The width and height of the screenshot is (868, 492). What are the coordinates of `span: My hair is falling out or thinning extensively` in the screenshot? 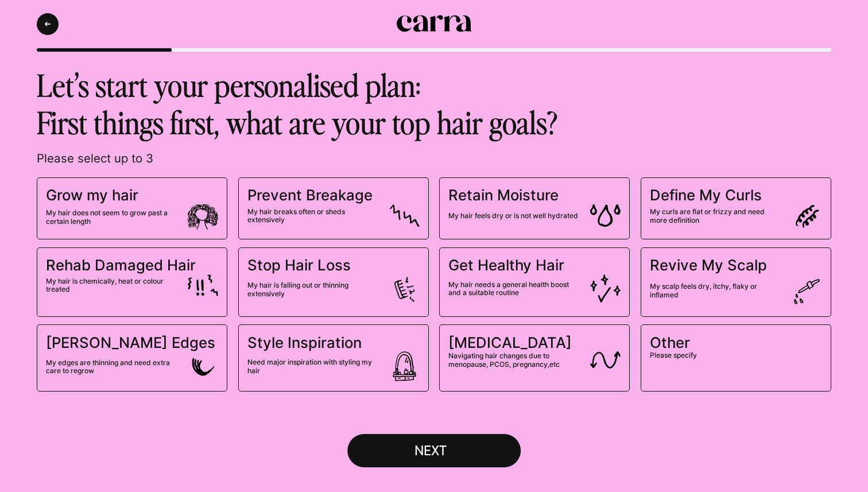 It's located at (314, 290).